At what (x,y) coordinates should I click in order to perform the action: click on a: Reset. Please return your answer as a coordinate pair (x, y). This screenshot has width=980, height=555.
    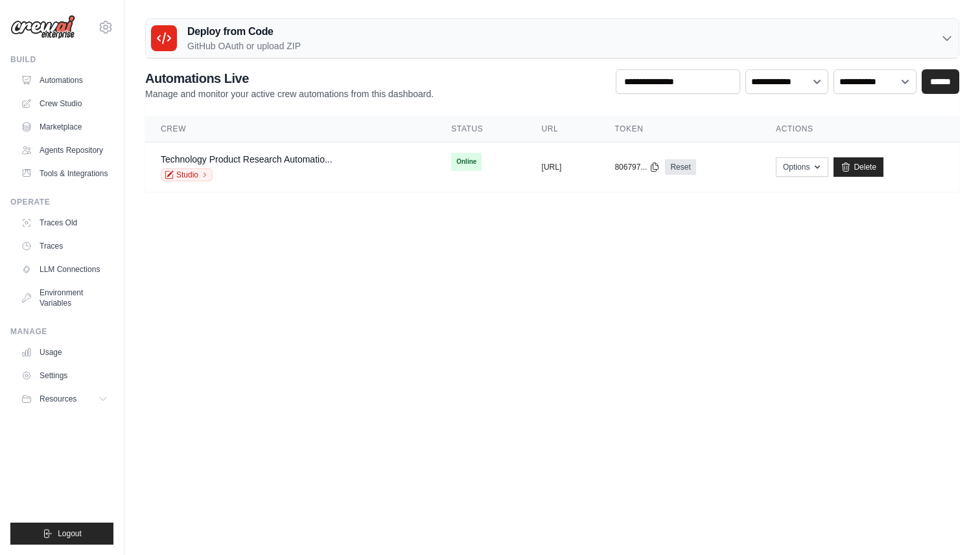
    Looking at the image, I should click on (680, 167).